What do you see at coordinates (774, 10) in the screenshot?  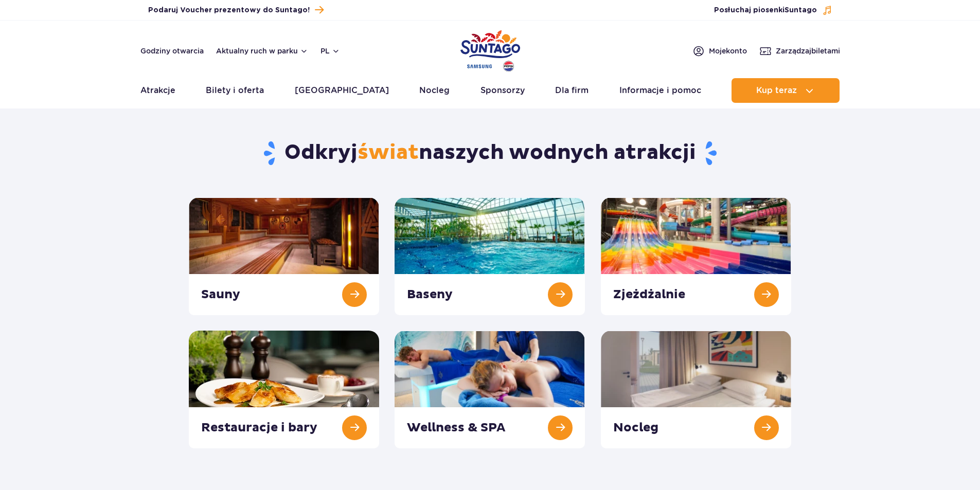 I see `button: Posłuchaj piosenkiSuntago` at bounding box center [774, 10].